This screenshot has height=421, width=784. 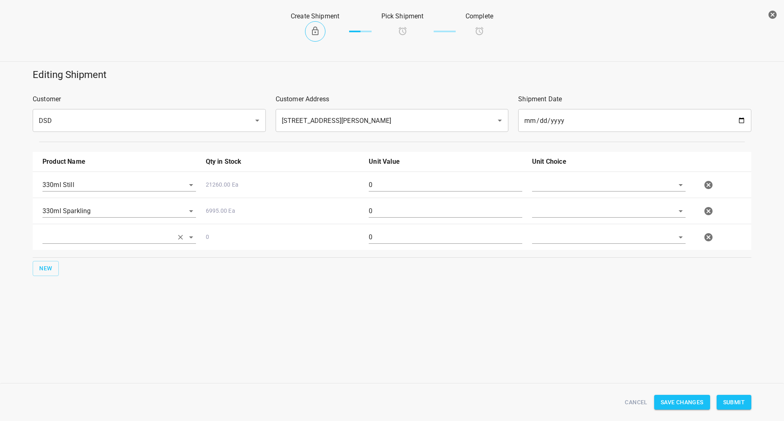 What do you see at coordinates (315, 16) in the screenshot?
I see `p: Create Shipment` at bounding box center [315, 16].